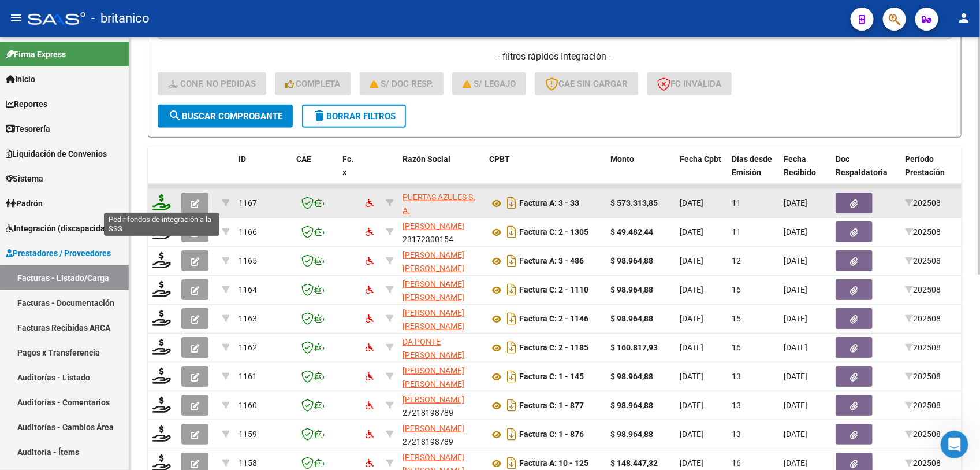 This screenshot has width=980, height=470. Describe the element at coordinates (866, 172) in the screenshot. I see `datatable-header-cell: Doc Respaldatoria` at that location.